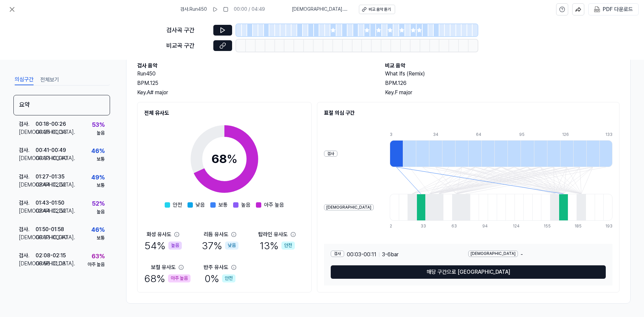  What do you see at coordinates (98, 204) in the screenshot?
I see `div: 52 %` at bounding box center [98, 204].